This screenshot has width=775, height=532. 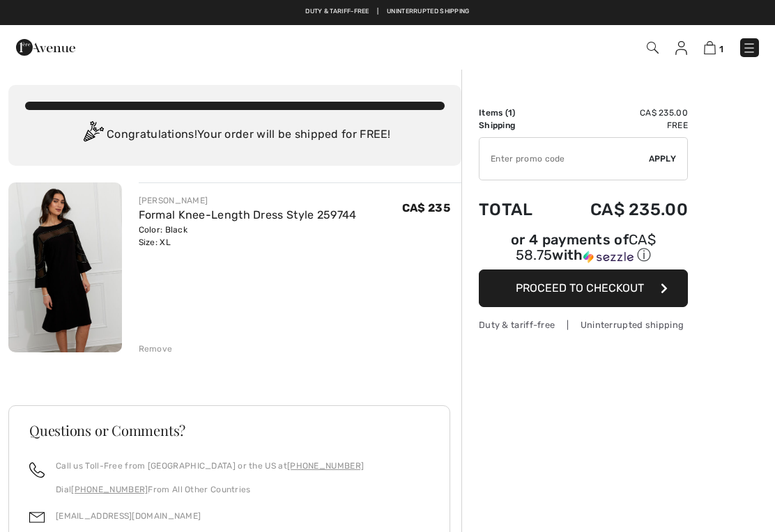 What do you see at coordinates (45, 48) in the screenshot?
I see `img: 1ère Avenue` at bounding box center [45, 48].